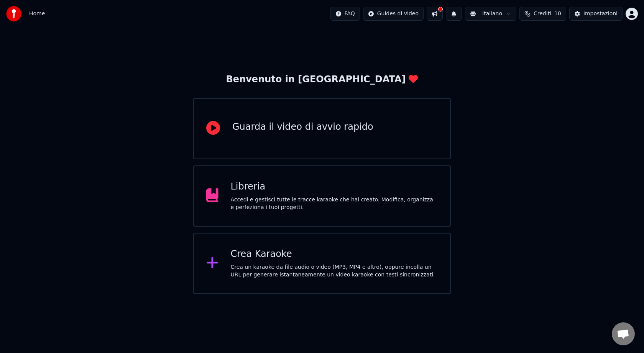 The image size is (644, 353). What do you see at coordinates (393, 14) in the screenshot?
I see `button: Guides di video` at bounding box center [393, 14].